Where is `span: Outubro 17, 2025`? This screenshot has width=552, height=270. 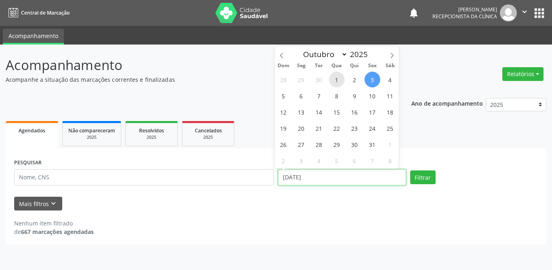
span: Outubro 17, 2025 is located at coordinates (372, 112).